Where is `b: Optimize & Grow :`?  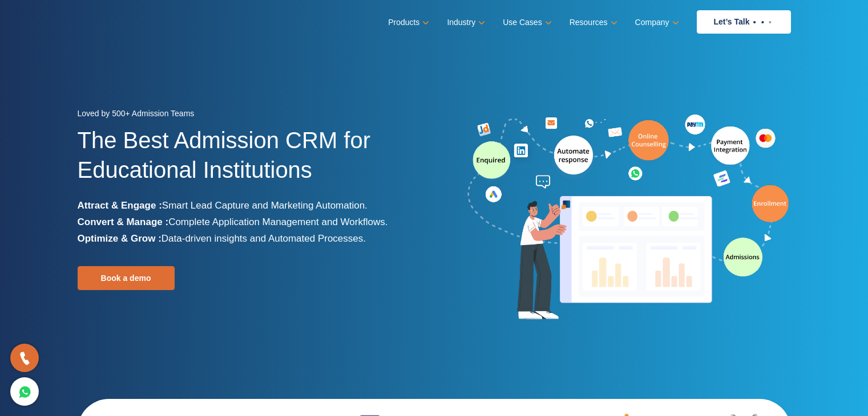
b: Optimize & Grow : is located at coordinates (119, 239).